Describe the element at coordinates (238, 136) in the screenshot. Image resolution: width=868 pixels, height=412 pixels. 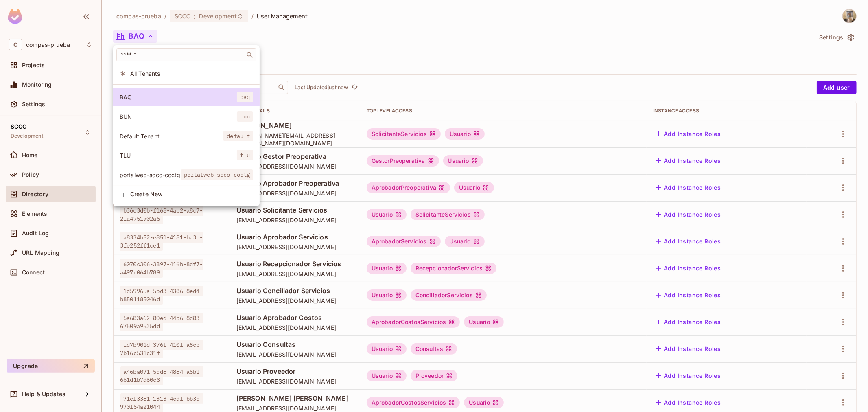
I see `span: default` at that location.